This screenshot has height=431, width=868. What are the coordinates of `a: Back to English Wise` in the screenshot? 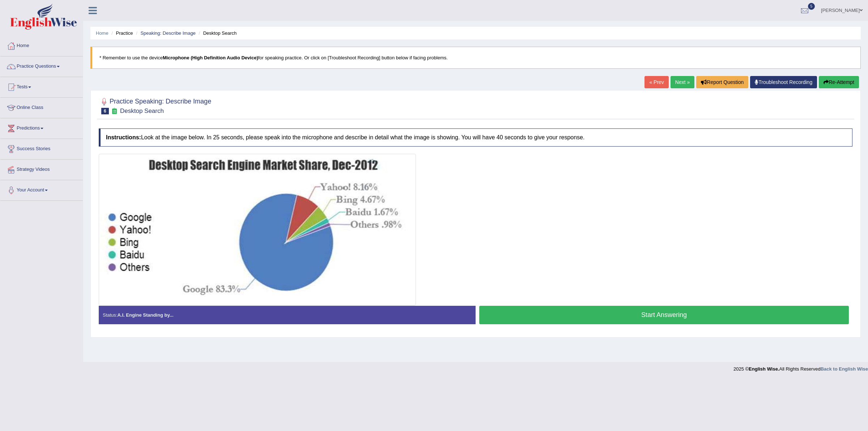 It's located at (844, 369).